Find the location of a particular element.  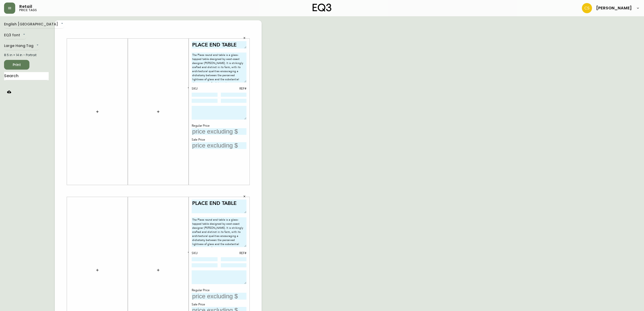

div: EQ3 font is located at coordinates (15, 35).